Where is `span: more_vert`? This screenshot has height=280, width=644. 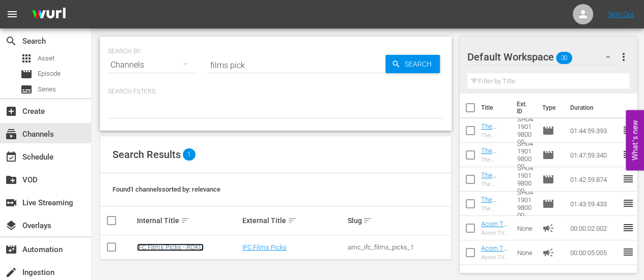 span: more_vert is located at coordinates (623, 57).